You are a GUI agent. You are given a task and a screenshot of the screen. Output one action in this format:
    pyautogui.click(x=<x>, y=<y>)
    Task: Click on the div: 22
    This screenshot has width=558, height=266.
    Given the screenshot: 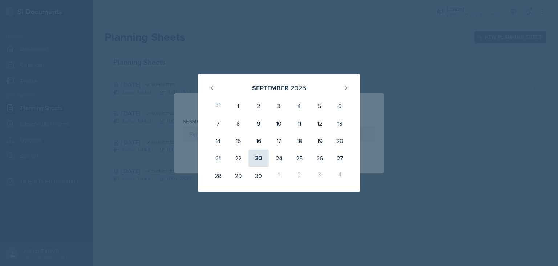 What is the action you would take?
    pyautogui.click(x=238, y=158)
    